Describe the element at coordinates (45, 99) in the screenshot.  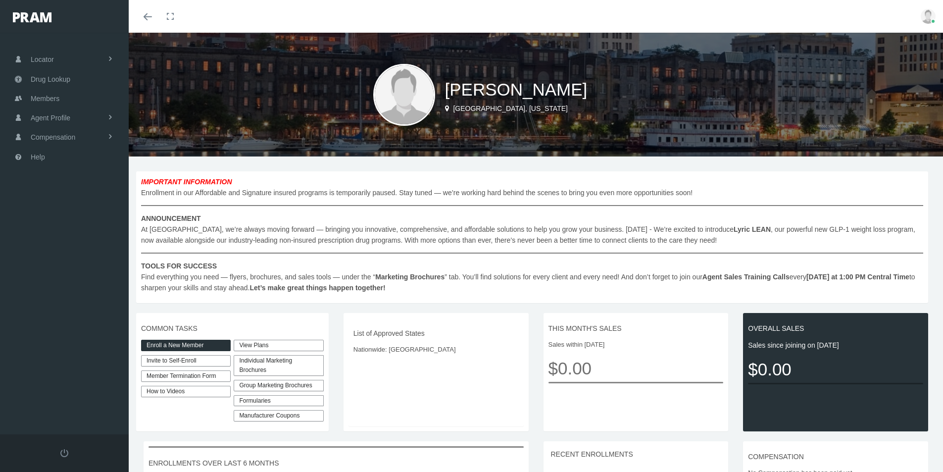
I see `span: Members` at that location.